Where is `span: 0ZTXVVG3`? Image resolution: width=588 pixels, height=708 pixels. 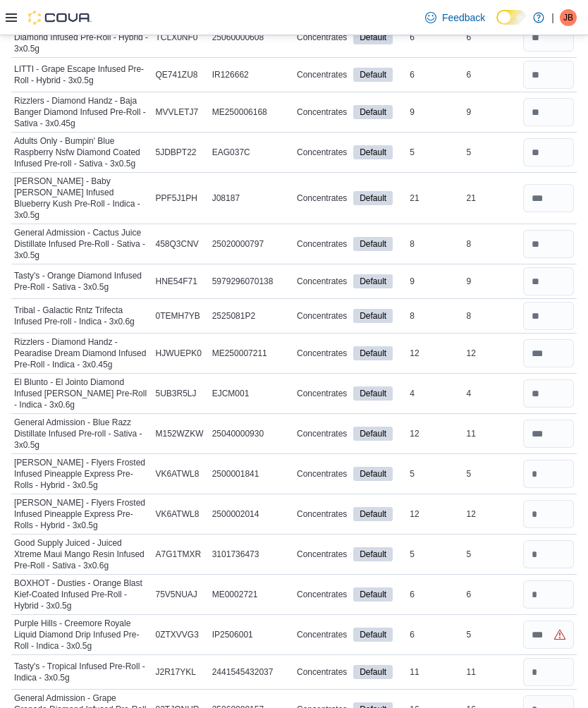 span: 0ZTXVVG3 is located at coordinates (177, 635).